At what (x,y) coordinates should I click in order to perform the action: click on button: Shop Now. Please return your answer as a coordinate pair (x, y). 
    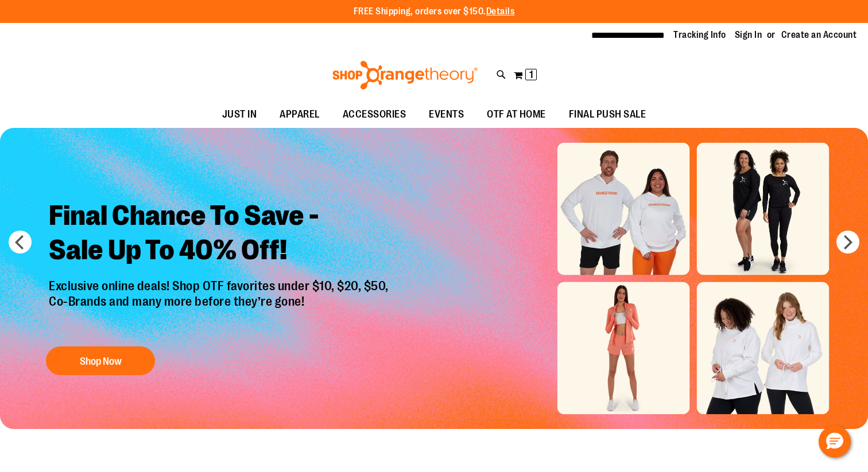
    Looking at the image, I should click on (100, 361).